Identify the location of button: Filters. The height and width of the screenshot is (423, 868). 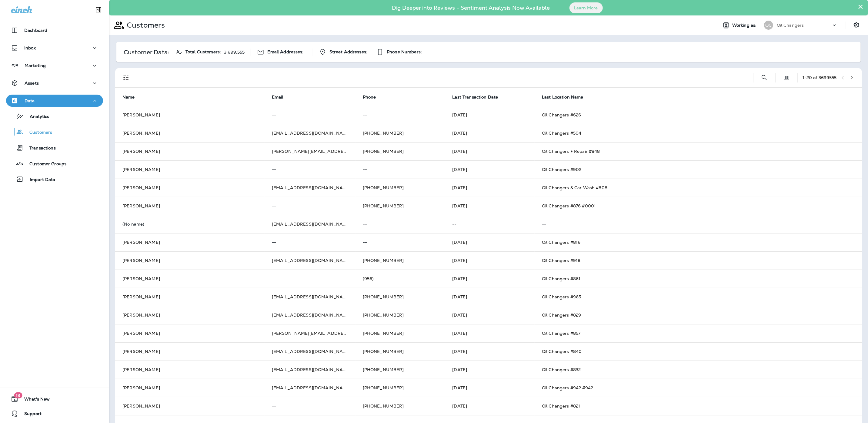
(126, 77).